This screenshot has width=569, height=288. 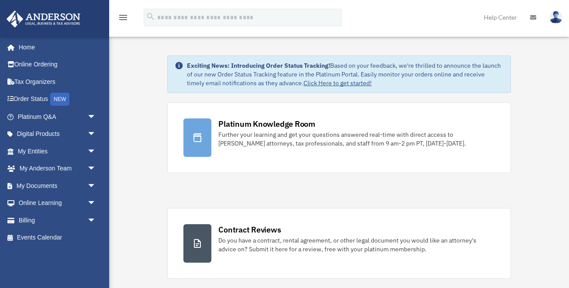 What do you see at coordinates (339, 138) in the screenshot?
I see `a: Platinum Knowledge Room Further your learning and get your questions answered real-time with dire...` at bounding box center [339, 138].